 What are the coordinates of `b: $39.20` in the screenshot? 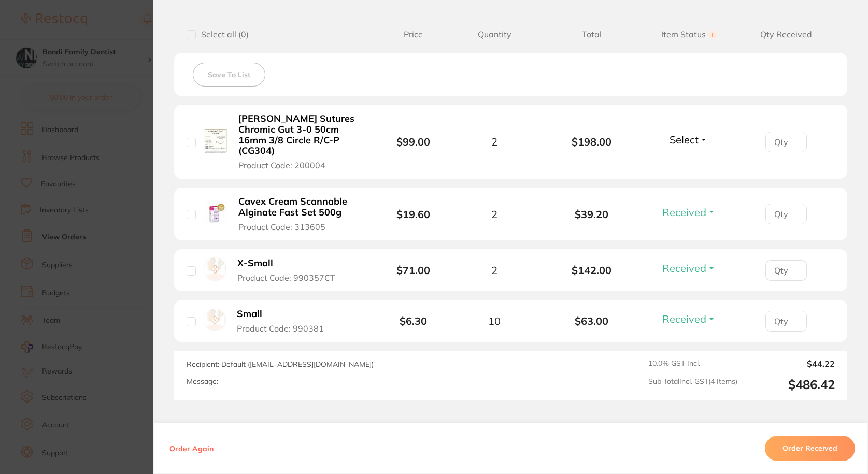 It's located at (591, 214).